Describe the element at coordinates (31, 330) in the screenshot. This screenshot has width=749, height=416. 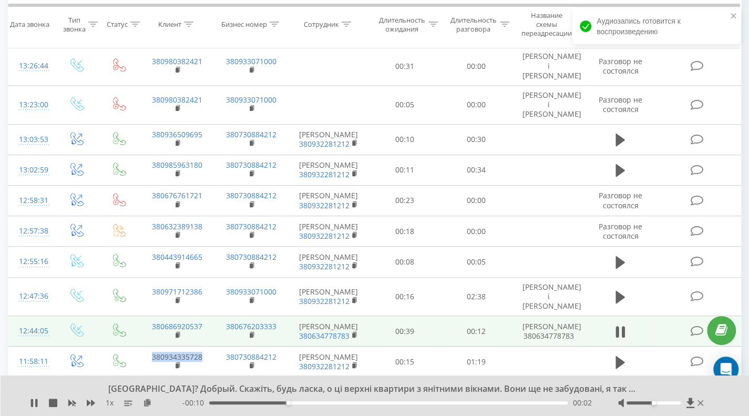
I see `div: 12:44:05` at that location.